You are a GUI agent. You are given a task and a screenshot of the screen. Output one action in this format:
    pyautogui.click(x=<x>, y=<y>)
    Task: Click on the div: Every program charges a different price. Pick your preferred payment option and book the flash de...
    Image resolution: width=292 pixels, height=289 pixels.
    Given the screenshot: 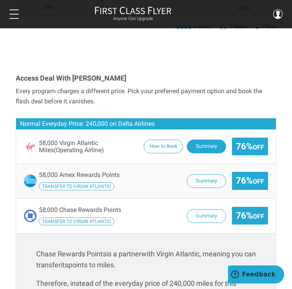 What is the action you would take?
    pyautogui.click(x=146, y=96)
    